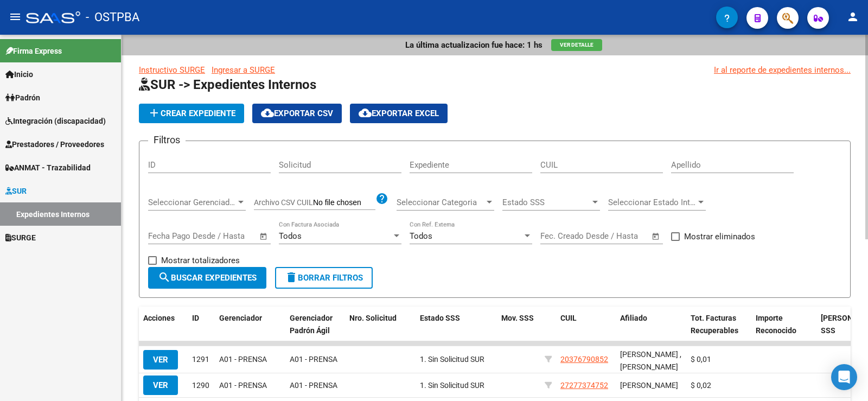 This screenshot has height=401, width=868. What do you see at coordinates (440, 203) in the screenshot?
I see `span: Seleccionar Categoria` at bounding box center [440, 203].